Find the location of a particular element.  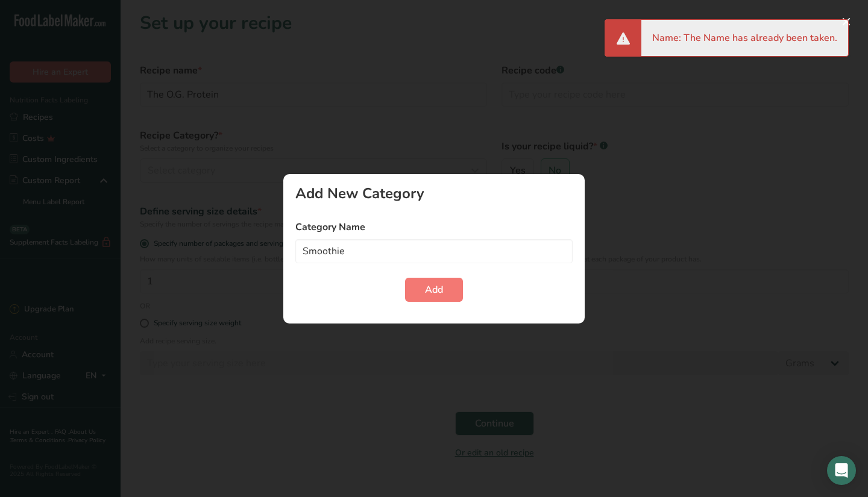

div: Add New Category is located at coordinates (434, 193).